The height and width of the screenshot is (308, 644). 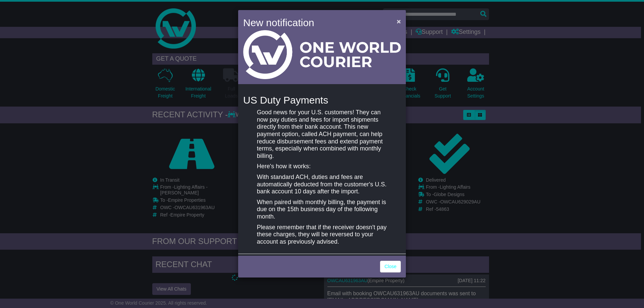 I want to click on button: Close, so click(x=399, y=21).